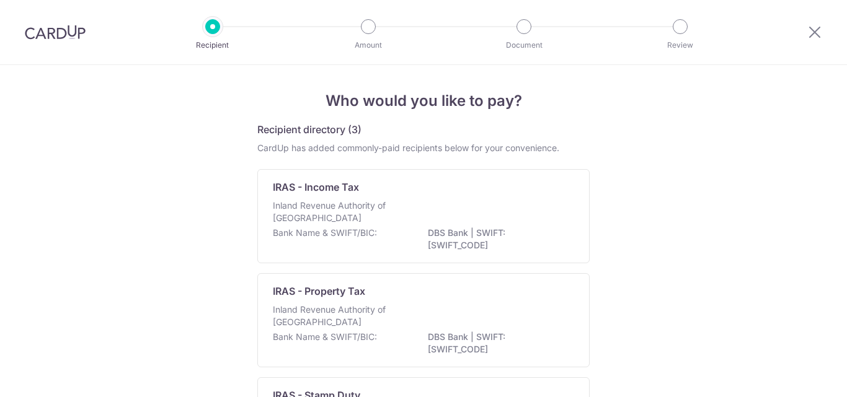 The width and height of the screenshot is (847, 397). I want to click on div: CardUp has added commonly-paid recipients below for your convenience., so click(424, 148).